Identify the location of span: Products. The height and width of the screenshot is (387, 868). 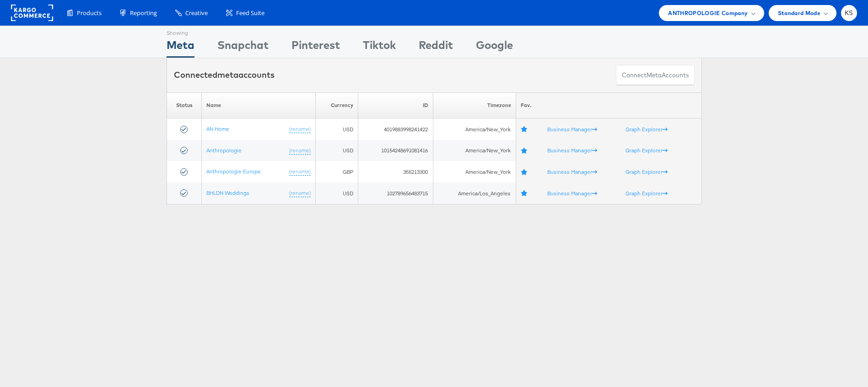
(89, 13).